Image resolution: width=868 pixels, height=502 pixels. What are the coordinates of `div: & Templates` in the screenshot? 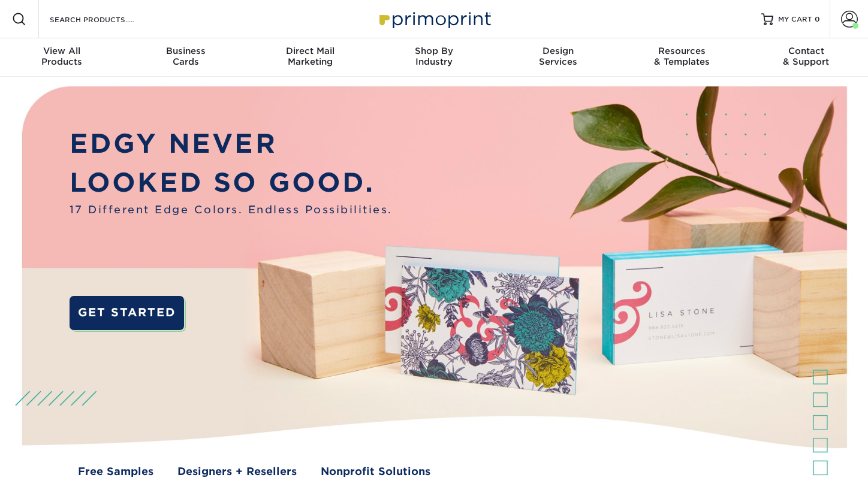 It's located at (681, 56).